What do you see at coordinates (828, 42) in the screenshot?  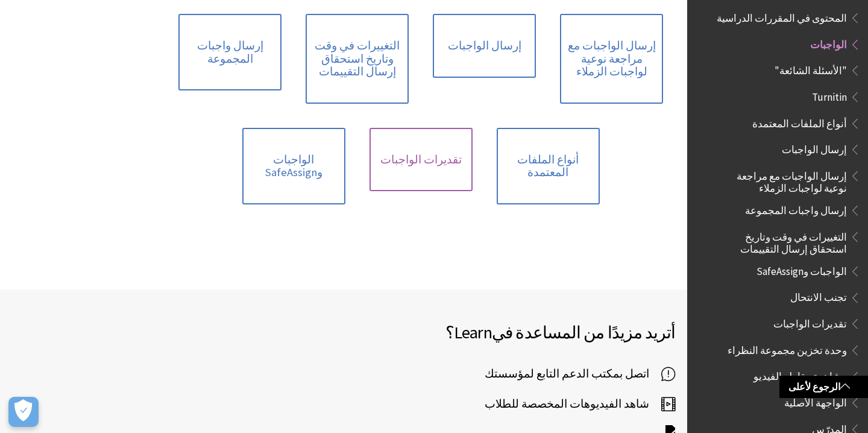 I see `span: الواجبات` at bounding box center [828, 42].